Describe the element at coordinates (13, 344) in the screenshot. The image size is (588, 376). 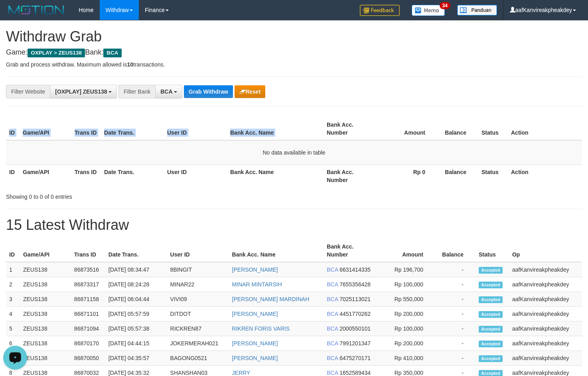
I see `td: 6` at that location.